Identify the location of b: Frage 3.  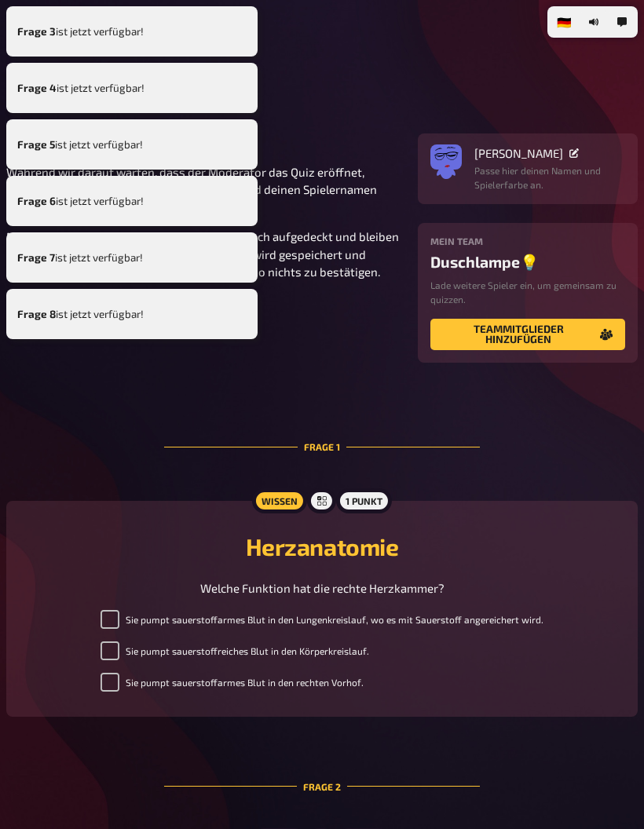
(36, 32).